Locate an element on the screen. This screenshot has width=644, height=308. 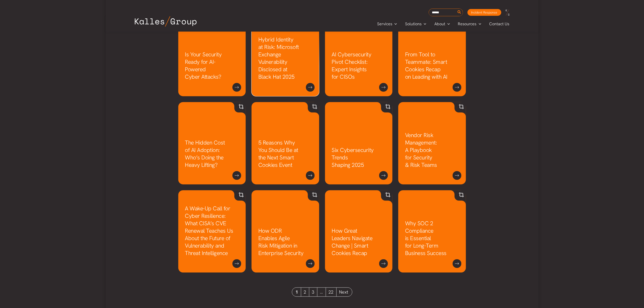
a: 2 is located at coordinates (305, 292).